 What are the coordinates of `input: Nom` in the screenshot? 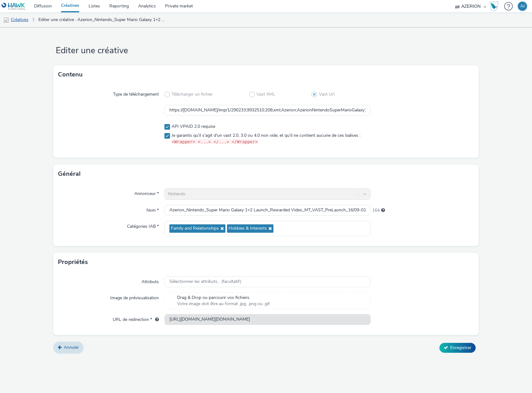 It's located at (268, 210).